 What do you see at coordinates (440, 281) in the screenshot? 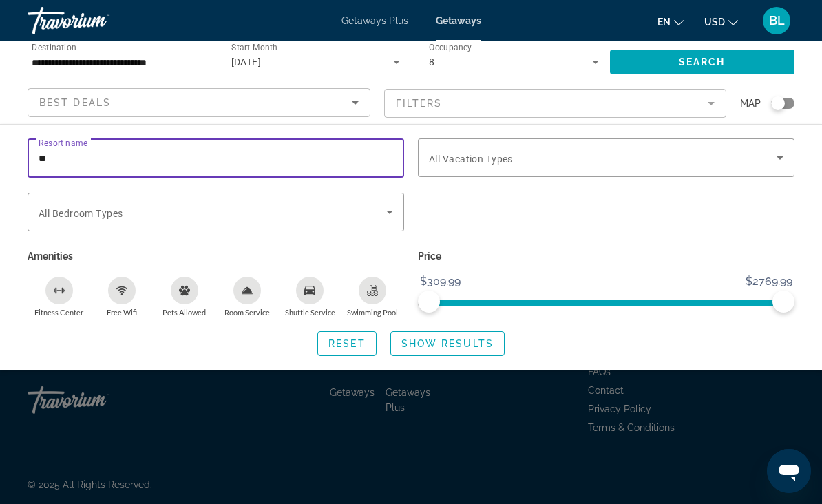
I see `span: $309.99` at bounding box center [440, 281].